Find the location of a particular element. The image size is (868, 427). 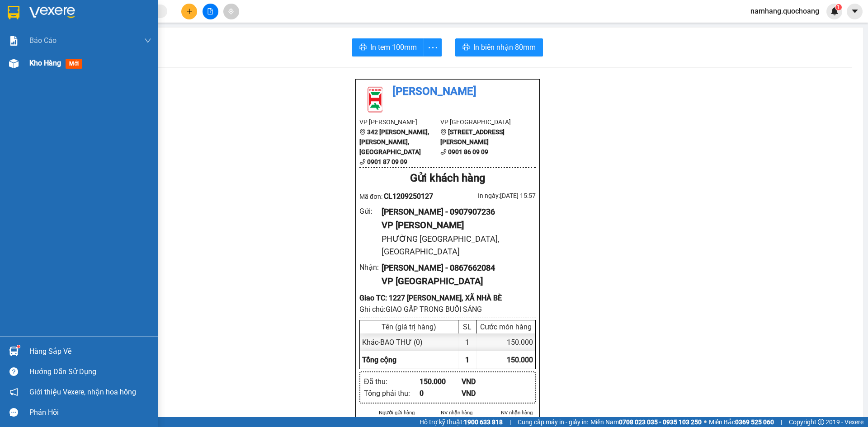

div: SL is located at coordinates (467, 327).